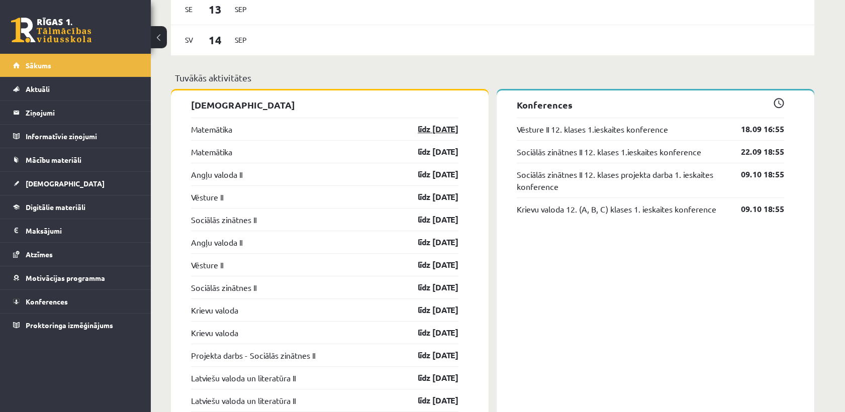  What do you see at coordinates (253, 355) in the screenshot?
I see `a: Projekta darbs - Sociālās zinātnes II` at bounding box center [253, 355].